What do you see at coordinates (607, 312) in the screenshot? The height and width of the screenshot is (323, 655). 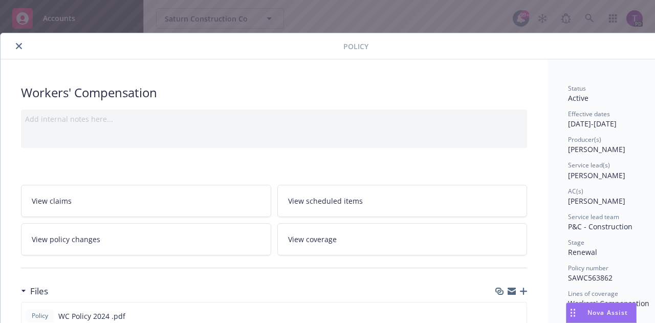 I see `span: Nova Assist` at bounding box center [607, 312].